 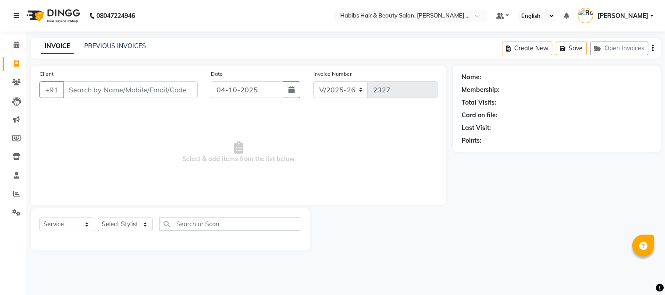 What do you see at coordinates (479, 115) in the screenshot?
I see `div: Card on file:` at bounding box center [479, 115].